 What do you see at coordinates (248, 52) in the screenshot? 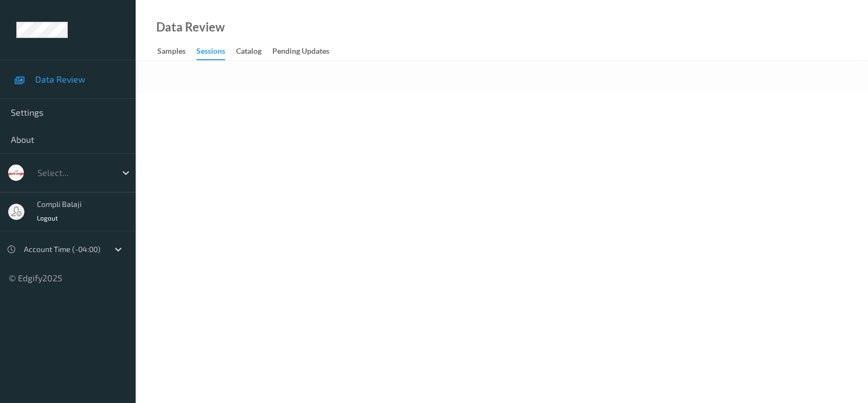
I see `div: Catalog` at bounding box center [248, 52].